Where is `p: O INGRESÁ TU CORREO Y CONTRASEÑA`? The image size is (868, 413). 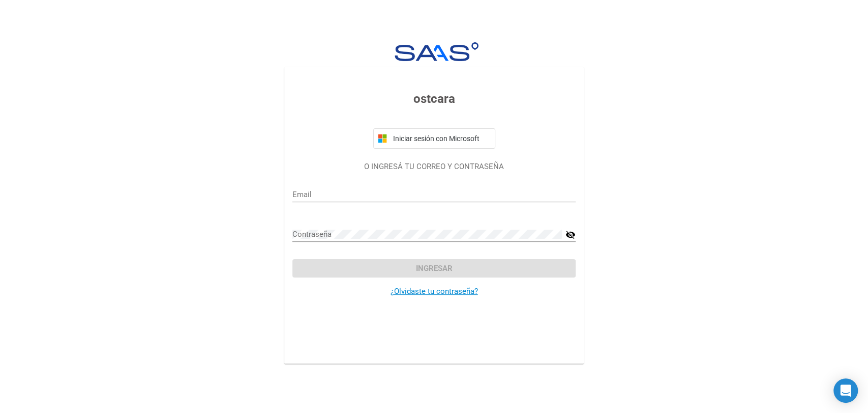 p: O INGRESÁ TU CORREO Y CONTRASEÑA is located at coordinates (434, 166).